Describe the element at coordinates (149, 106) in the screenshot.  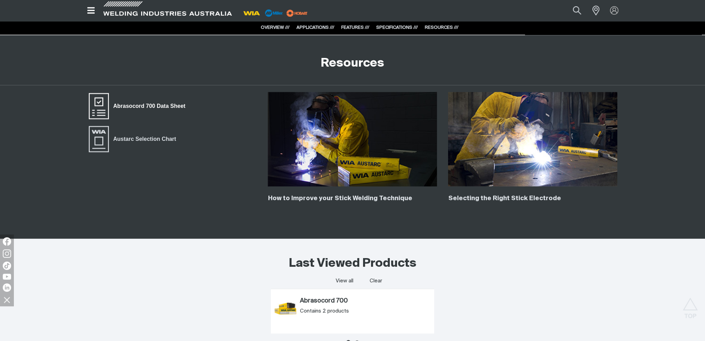
I see `span: Abrasocord 700 Data Sheet` at that location.